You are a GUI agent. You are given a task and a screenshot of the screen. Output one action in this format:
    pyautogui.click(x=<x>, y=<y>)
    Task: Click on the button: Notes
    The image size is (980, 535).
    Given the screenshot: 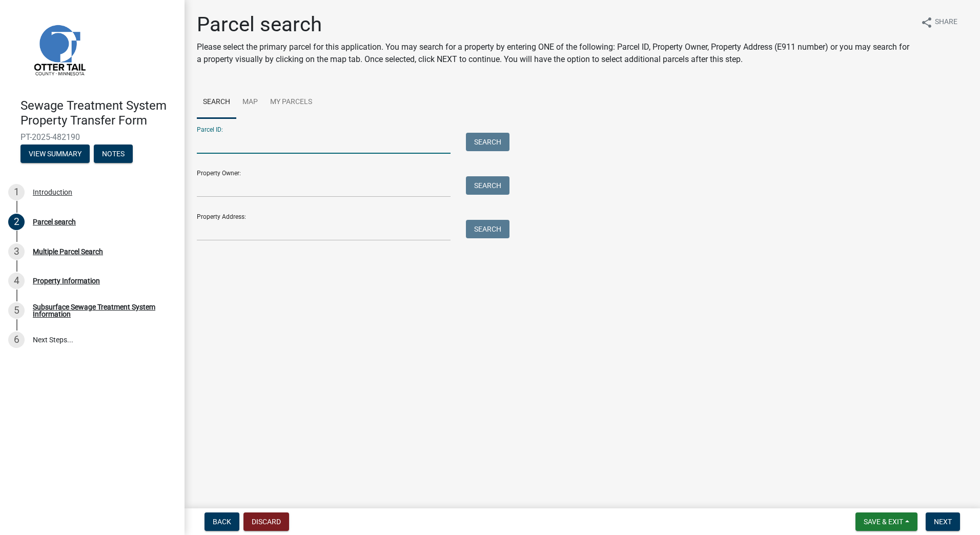 What is the action you would take?
    pyautogui.click(x=113, y=153)
    